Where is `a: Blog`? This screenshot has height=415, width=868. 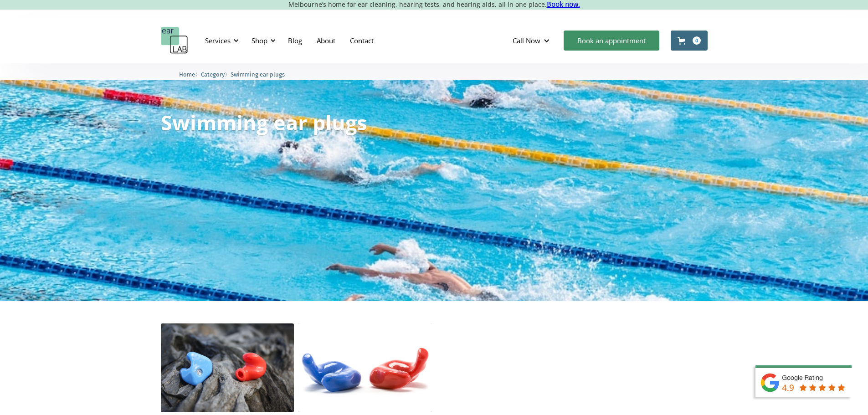 a: Blog is located at coordinates (295, 41).